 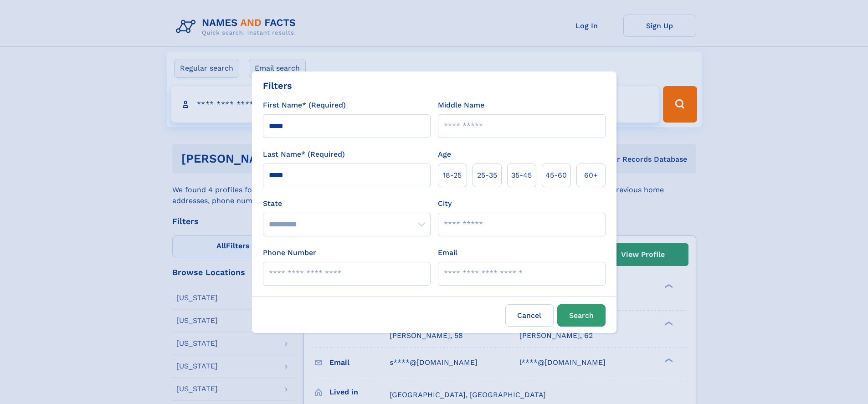 I want to click on div: Filters, so click(x=278, y=86).